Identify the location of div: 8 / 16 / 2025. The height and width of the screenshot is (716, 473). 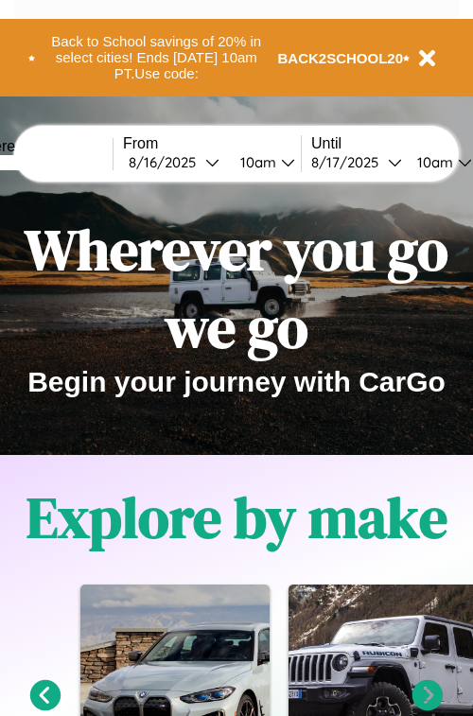
(166, 162).